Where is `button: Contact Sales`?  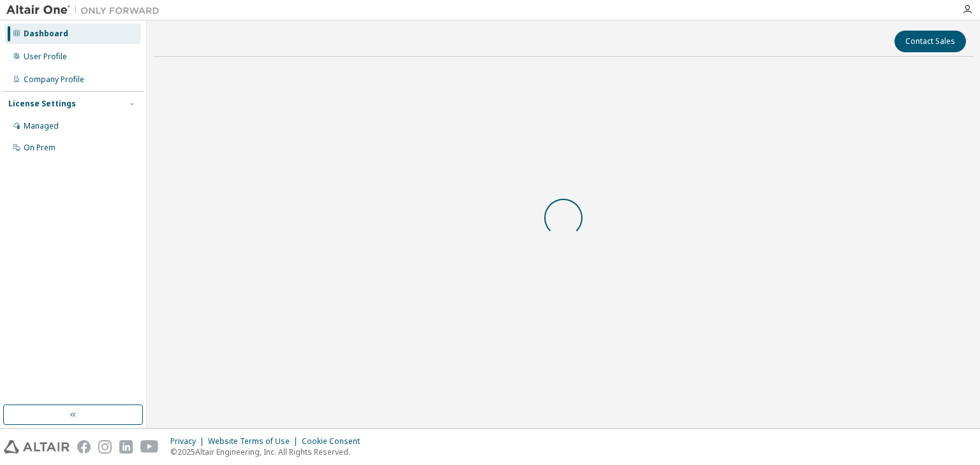 button: Contact Sales is located at coordinates (930, 42).